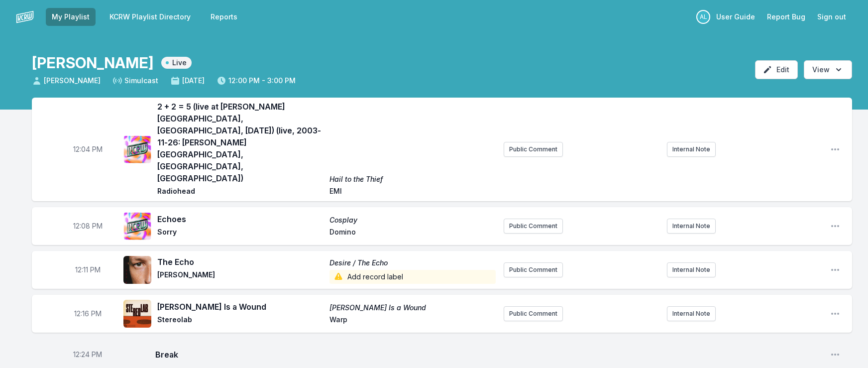 The image size is (868, 368). I want to click on span: Desire / The Echo, so click(413, 263).